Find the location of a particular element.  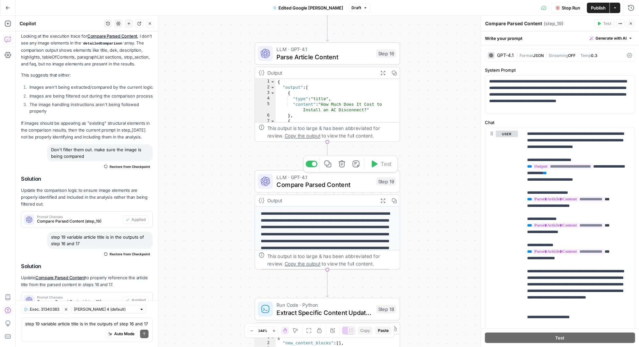

span: 144% is located at coordinates (263, 331).